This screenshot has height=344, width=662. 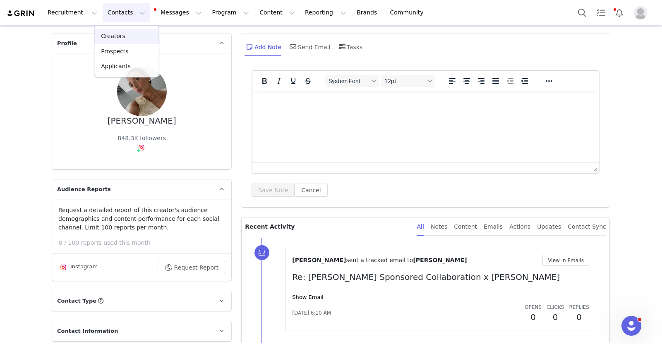 What do you see at coordinates (549, 227) in the screenshot?
I see `div: Updates` at bounding box center [549, 227].